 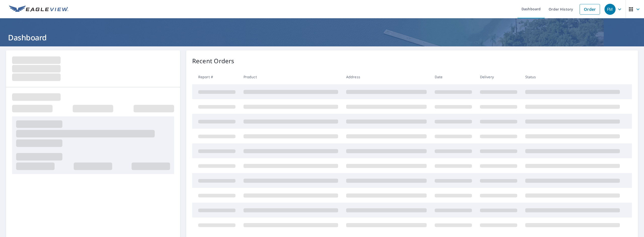 I want to click on p: Recent Orders, so click(x=213, y=61).